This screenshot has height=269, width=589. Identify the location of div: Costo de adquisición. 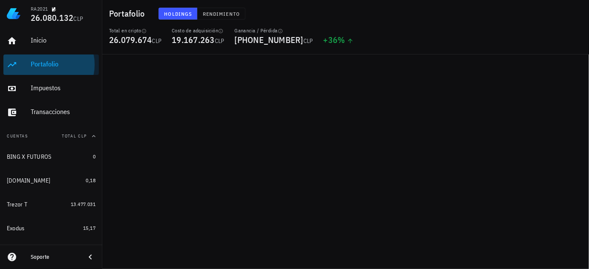
(198, 31).